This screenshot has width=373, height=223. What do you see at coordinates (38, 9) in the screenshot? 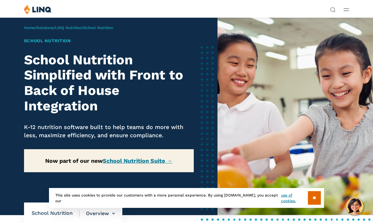
I see `img: LINQ | K‑12 Software` at bounding box center [38, 9].